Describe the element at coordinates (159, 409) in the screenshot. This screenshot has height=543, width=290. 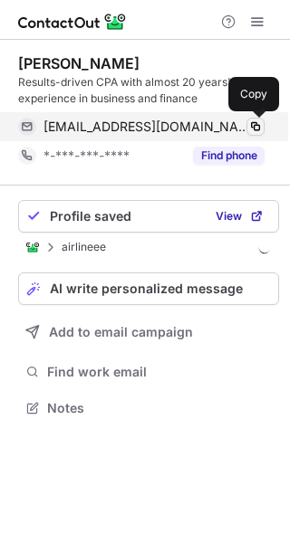
I see `span: Notes` at that location.